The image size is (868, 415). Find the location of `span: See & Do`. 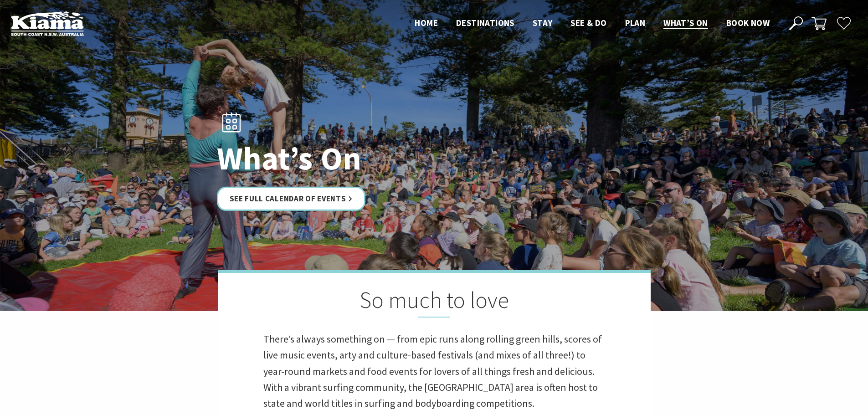

span: See & Do is located at coordinates (588, 23).